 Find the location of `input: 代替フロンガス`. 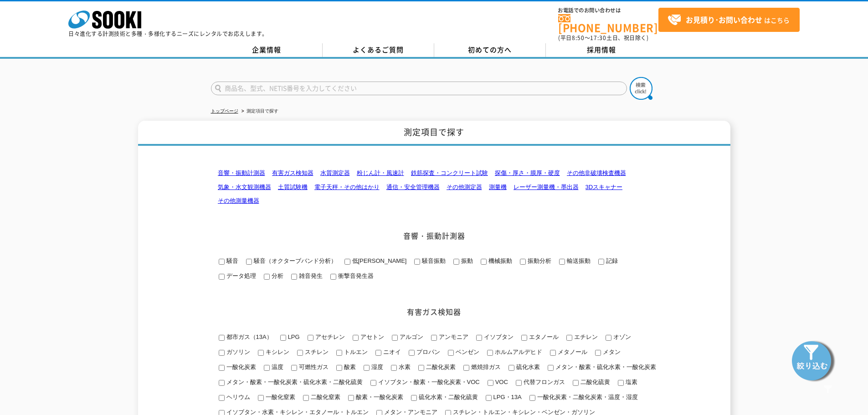

input: 代替フロンガス is located at coordinates (519, 383).